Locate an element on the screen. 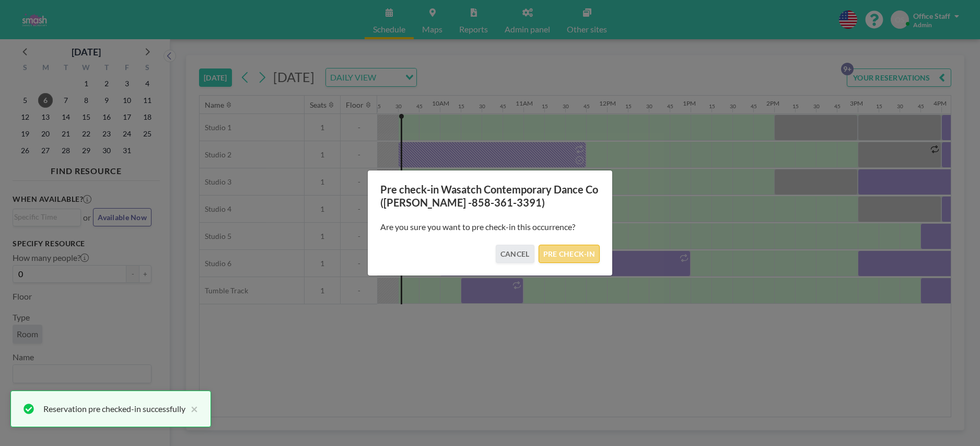 The height and width of the screenshot is (446, 980). div: Reservation pre checked-in successfully is located at coordinates (114, 409).